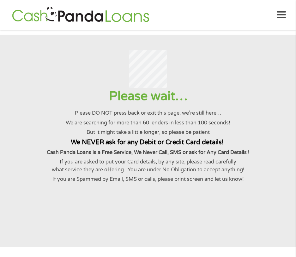 The height and width of the screenshot is (257, 296). Describe the element at coordinates (148, 123) in the screenshot. I see `p: We are searching for more than 60 lenders in less than 100 seconds!` at that location.